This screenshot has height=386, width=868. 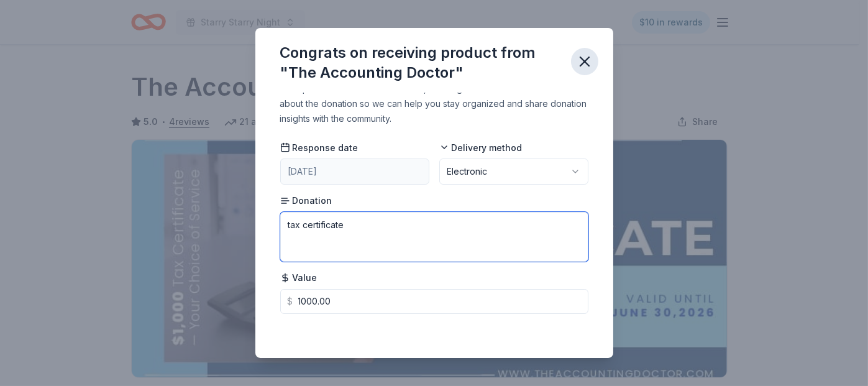 What do you see at coordinates (481, 148) in the screenshot?
I see `span: Delivery method` at bounding box center [481, 148].